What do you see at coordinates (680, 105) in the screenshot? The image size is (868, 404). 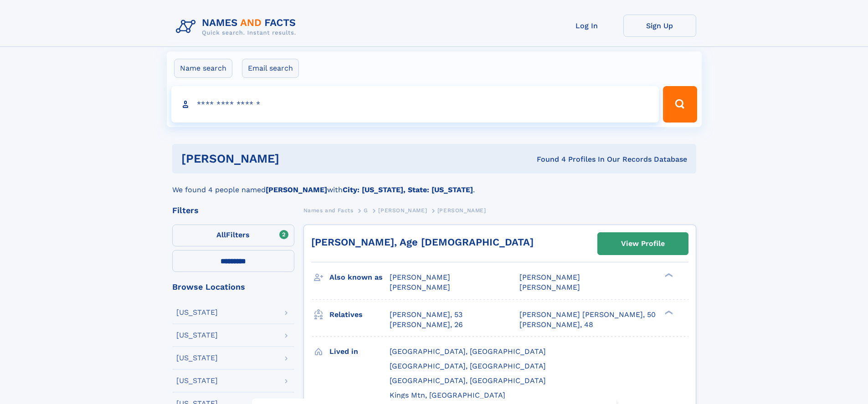 I see `button: Search Button` at bounding box center [680, 105].